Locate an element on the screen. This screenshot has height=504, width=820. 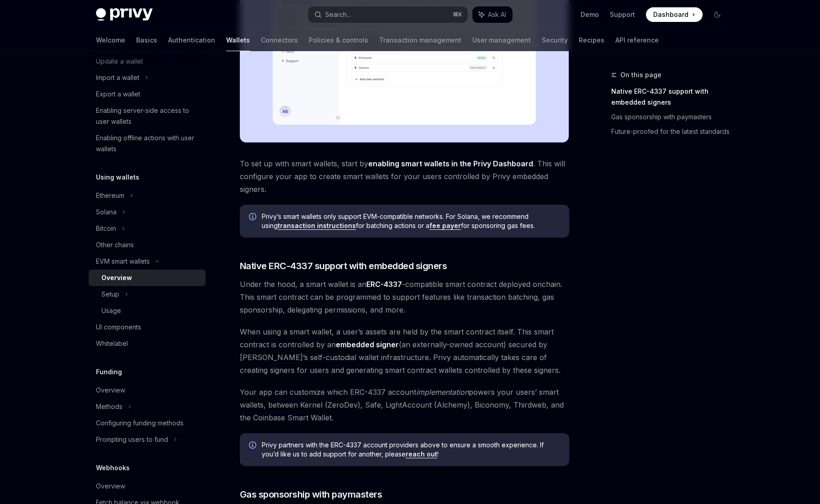
button: Search...⌘K is located at coordinates (388, 14).